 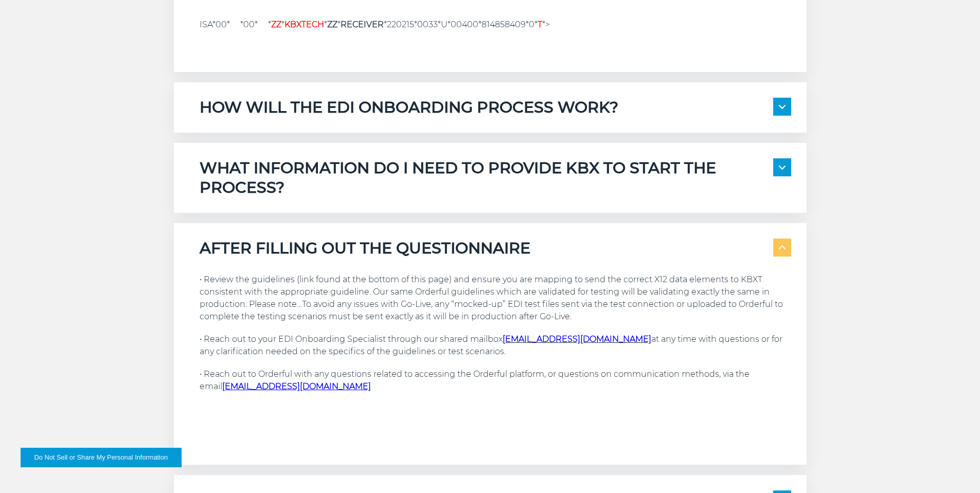 What do you see at coordinates (539, 24) in the screenshot?
I see `span: T` at bounding box center [539, 24].